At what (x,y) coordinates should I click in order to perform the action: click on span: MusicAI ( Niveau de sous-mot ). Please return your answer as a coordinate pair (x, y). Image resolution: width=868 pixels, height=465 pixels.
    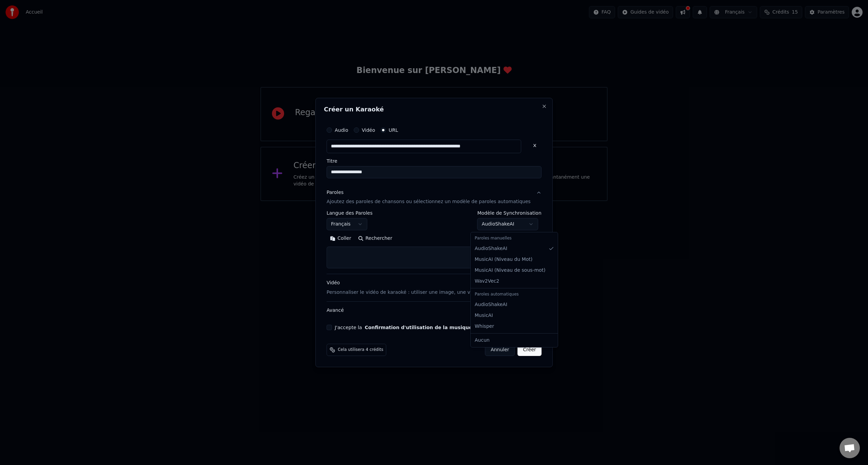
    Looking at the image, I should click on (510, 271).